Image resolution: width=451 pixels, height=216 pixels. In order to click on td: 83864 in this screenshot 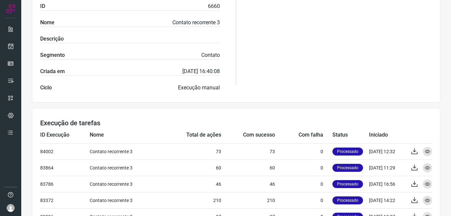, I will do `click(65, 168)`.